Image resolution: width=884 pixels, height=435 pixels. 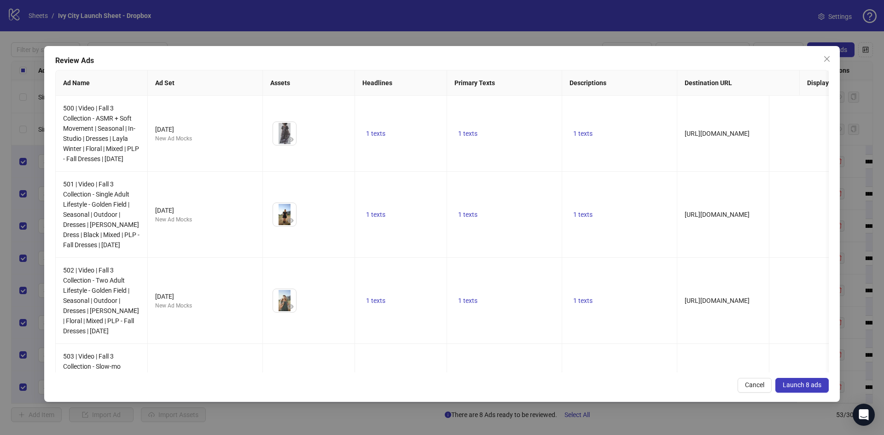 What do you see at coordinates (802, 385) in the screenshot?
I see `span: Launch 8 ads` at bounding box center [802, 385].